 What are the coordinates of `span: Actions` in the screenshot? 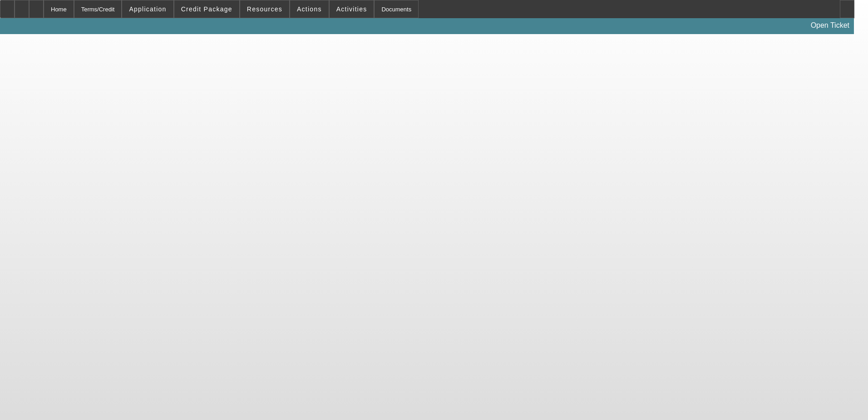 It's located at (309, 9).